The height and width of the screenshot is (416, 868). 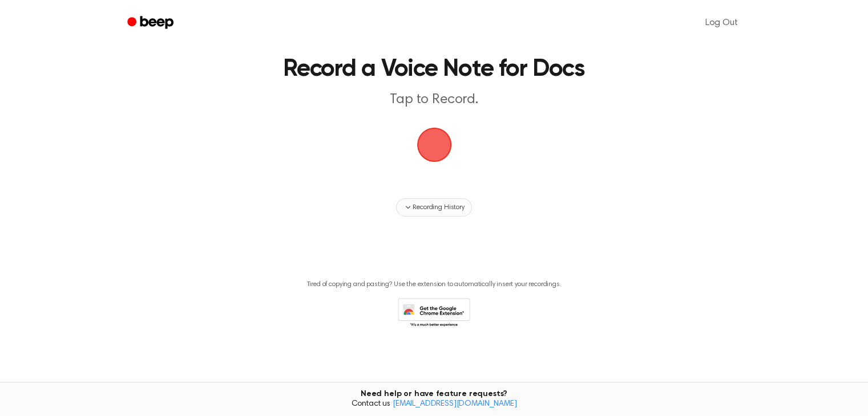 I want to click on button: Beep Logo, so click(x=434, y=145).